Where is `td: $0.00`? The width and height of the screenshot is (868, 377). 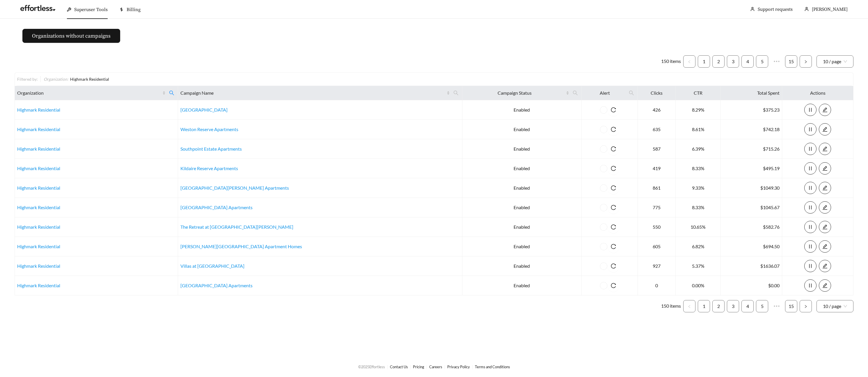
td: $0.00 is located at coordinates (751, 286).